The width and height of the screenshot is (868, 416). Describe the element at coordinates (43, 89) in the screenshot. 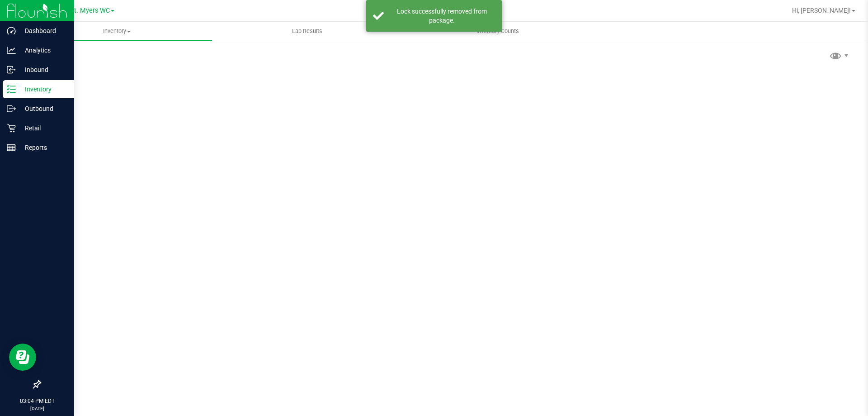

I see `p: Inventory` at that location.